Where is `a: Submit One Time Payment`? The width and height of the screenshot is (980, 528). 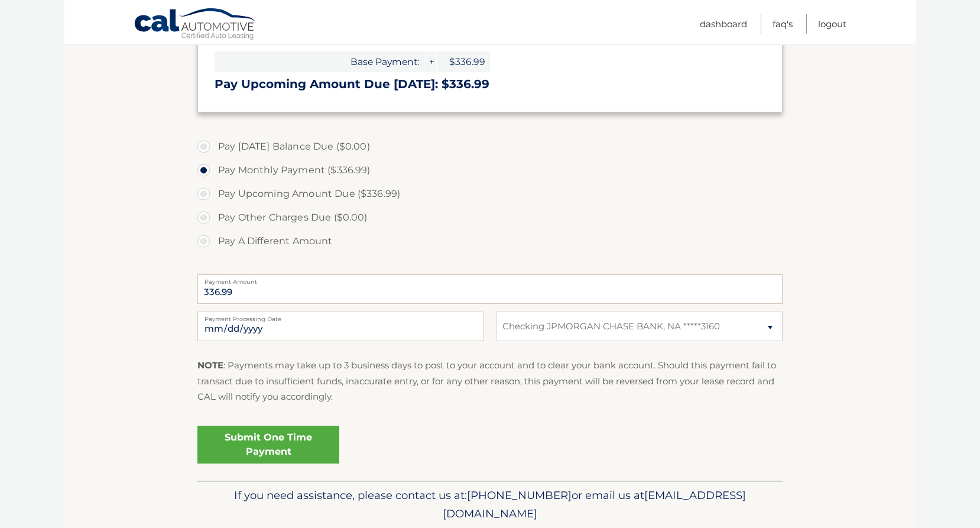 a: Submit One Time Payment is located at coordinates (269, 444).